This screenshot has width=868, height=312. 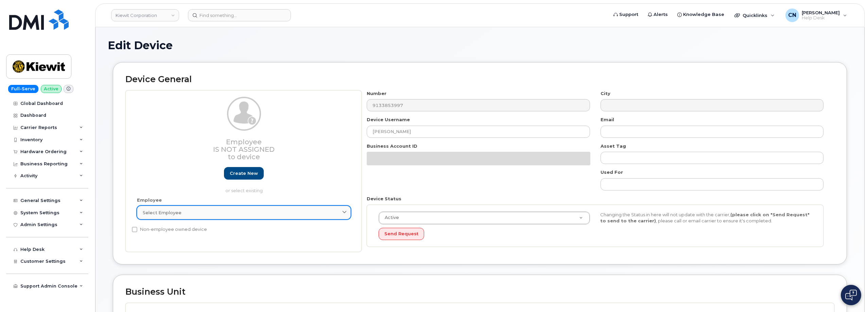 I want to click on a: Active, so click(x=485, y=218).